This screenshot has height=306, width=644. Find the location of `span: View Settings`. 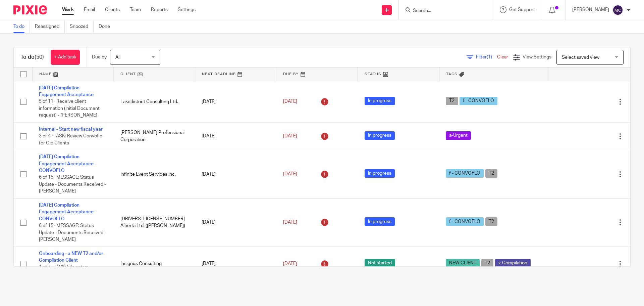

span: View Settings is located at coordinates (537, 57).